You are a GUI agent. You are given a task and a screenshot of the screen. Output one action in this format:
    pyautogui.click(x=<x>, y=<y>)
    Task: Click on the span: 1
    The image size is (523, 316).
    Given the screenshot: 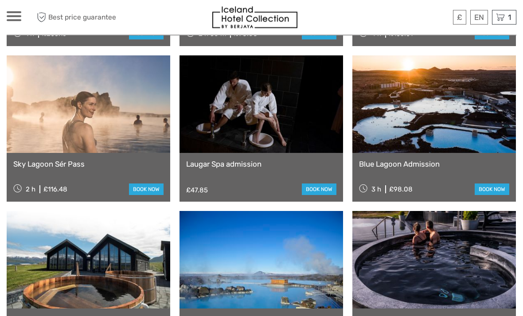 What is the action you would take?
    pyautogui.click(x=510, y=17)
    